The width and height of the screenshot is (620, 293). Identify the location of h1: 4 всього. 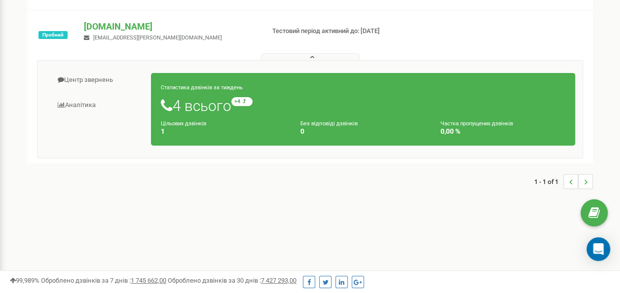
(363, 106).